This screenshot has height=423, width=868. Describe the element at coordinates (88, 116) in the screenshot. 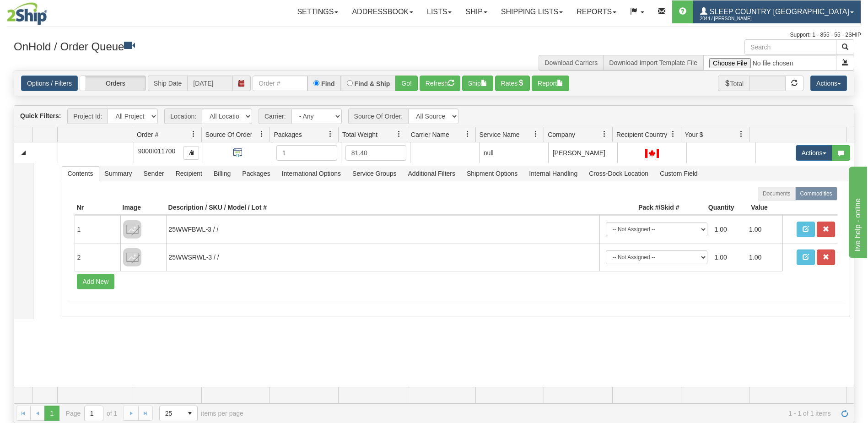

I see `span: Project Id:` at that location.